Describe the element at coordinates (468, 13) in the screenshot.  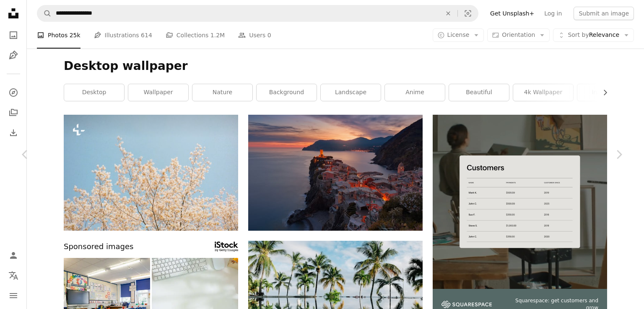
I see `button: Visual search` at that location.